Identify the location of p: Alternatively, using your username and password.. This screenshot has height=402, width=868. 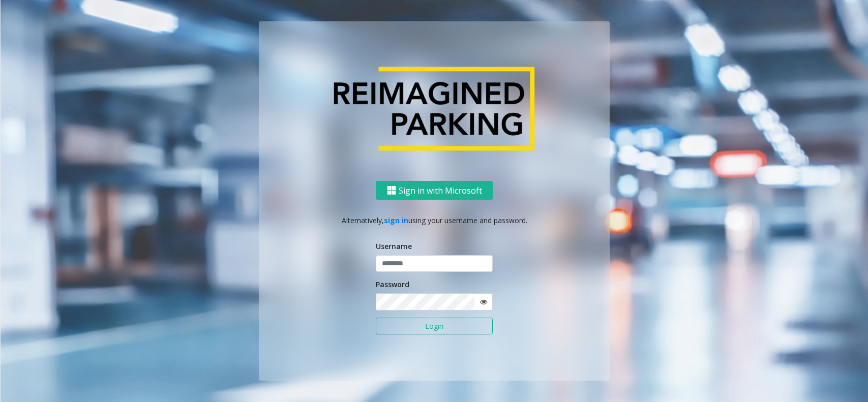
(434, 220).